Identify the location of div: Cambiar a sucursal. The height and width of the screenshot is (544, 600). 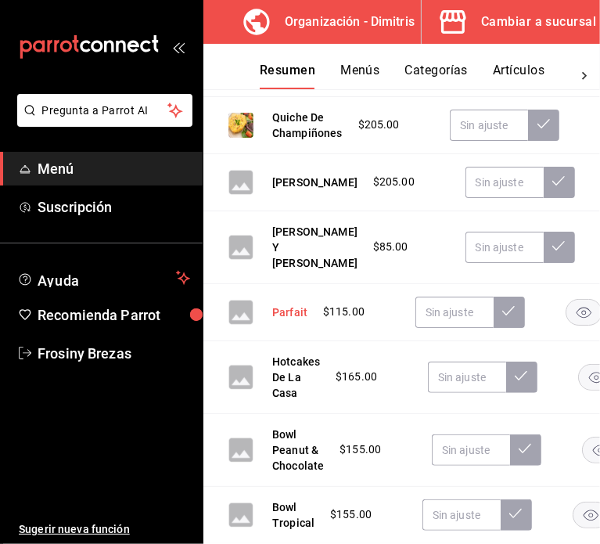
(538, 22).